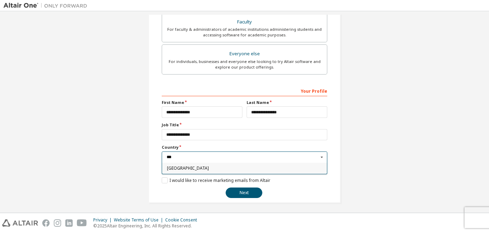 Image resolution: width=489 pixels, height=233 pixels. What do you see at coordinates (20, 222) in the screenshot?
I see `img: altair_logo.svg` at bounding box center [20, 222].